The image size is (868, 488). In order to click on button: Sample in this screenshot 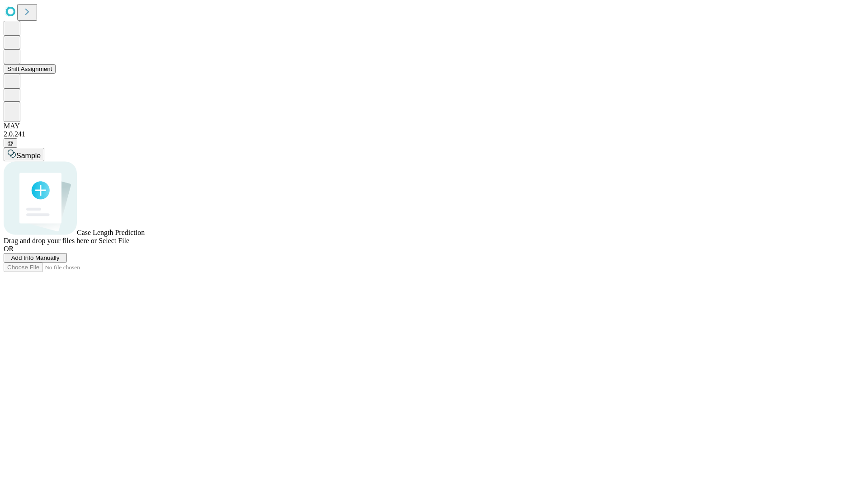, I will do `click(24, 154)`.